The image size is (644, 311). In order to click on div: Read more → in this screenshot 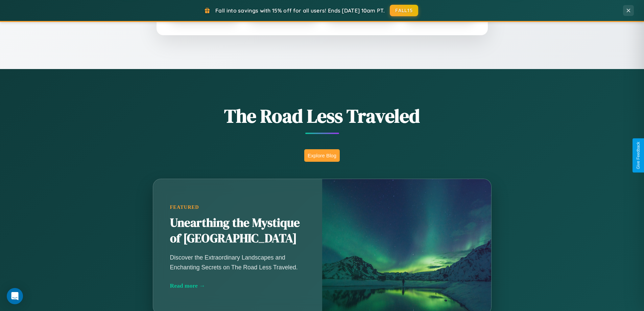, I will do `click(238, 286)`.